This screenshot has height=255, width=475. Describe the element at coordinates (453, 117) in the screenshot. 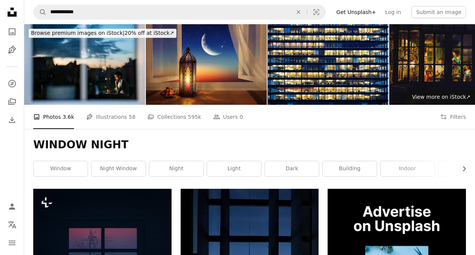

I see `button: Filters` at that location.